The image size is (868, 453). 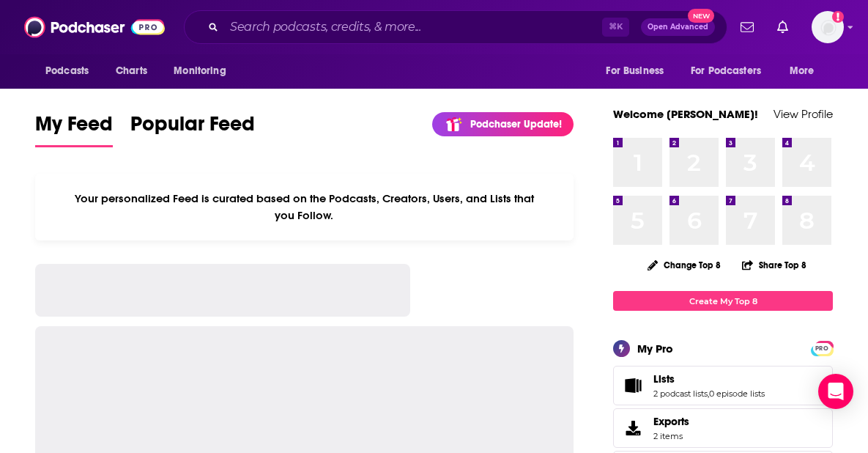 What do you see at coordinates (802, 71) in the screenshot?
I see `span: More` at bounding box center [802, 71].